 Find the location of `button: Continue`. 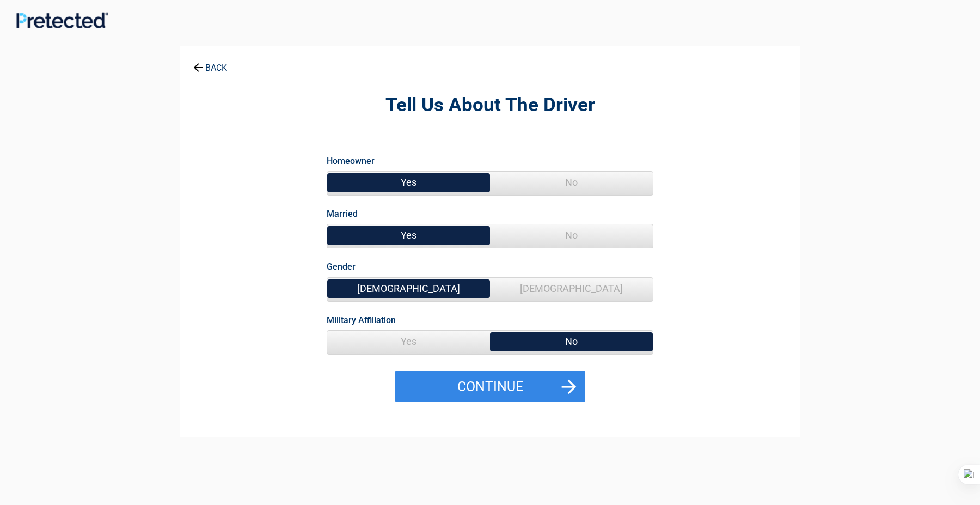

button: Continue is located at coordinates (490, 387).